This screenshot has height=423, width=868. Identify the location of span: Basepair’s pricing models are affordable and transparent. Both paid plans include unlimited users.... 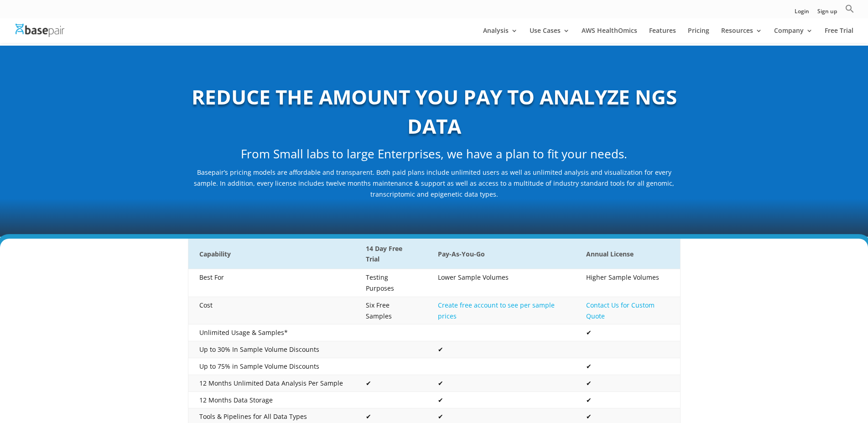
(434, 183).